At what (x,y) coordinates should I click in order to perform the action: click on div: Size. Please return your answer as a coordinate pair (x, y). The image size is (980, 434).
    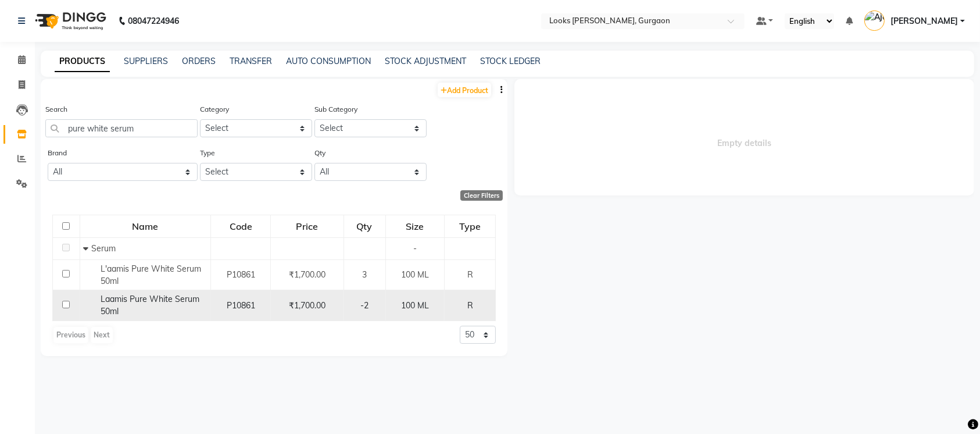
    Looking at the image, I should click on (415, 226).